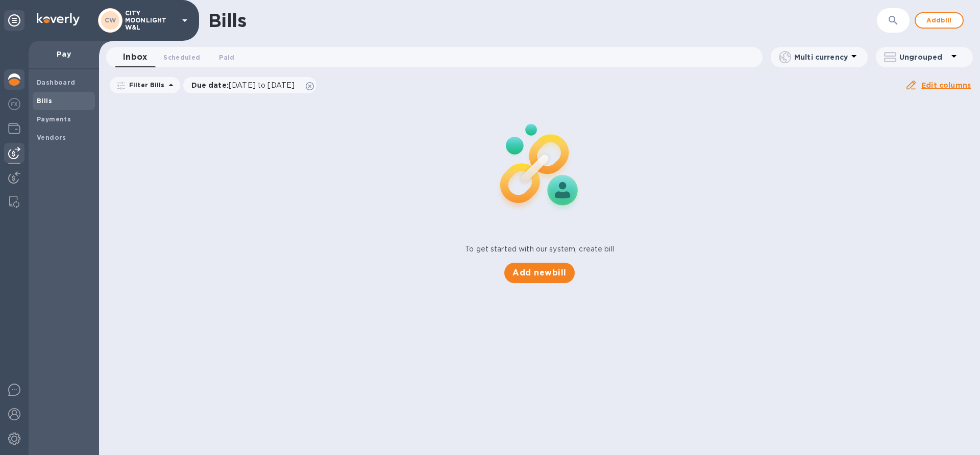 Image resolution: width=980 pixels, height=455 pixels. I want to click on p: Pay, so click(64, 54).